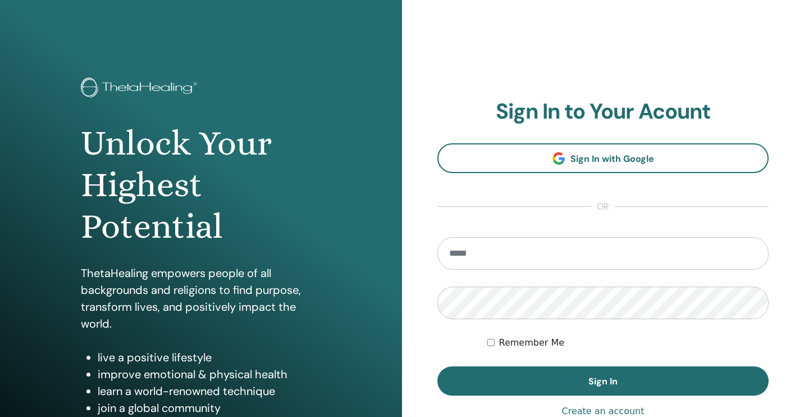 The width and height of the screenshot is (804, 417). Describe the element at coordinates (200, 298) in the screenshot. I see `p: ThetaHealing empowers people of all backgrounds and religions to find purpose, transform lives, a...` at that location.